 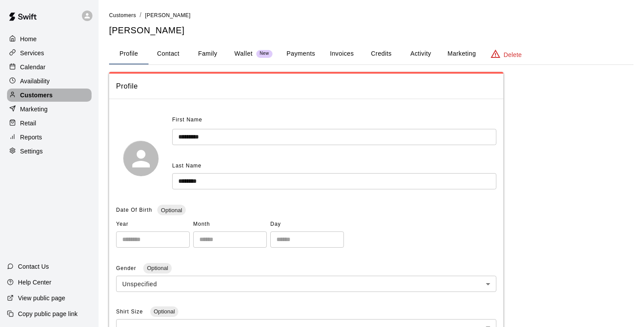 I want to click on nav: breadcrumb, so click(x=371, y=16).